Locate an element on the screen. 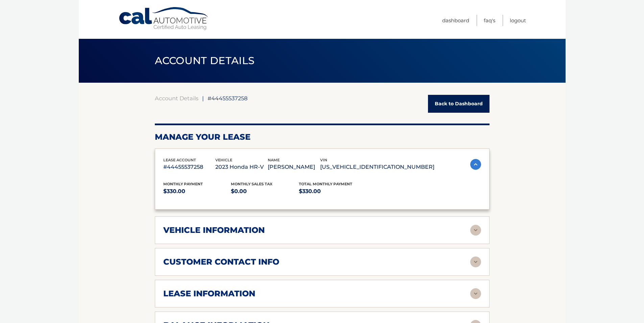  span: #44455537258 is located at coordinates (227, 98).